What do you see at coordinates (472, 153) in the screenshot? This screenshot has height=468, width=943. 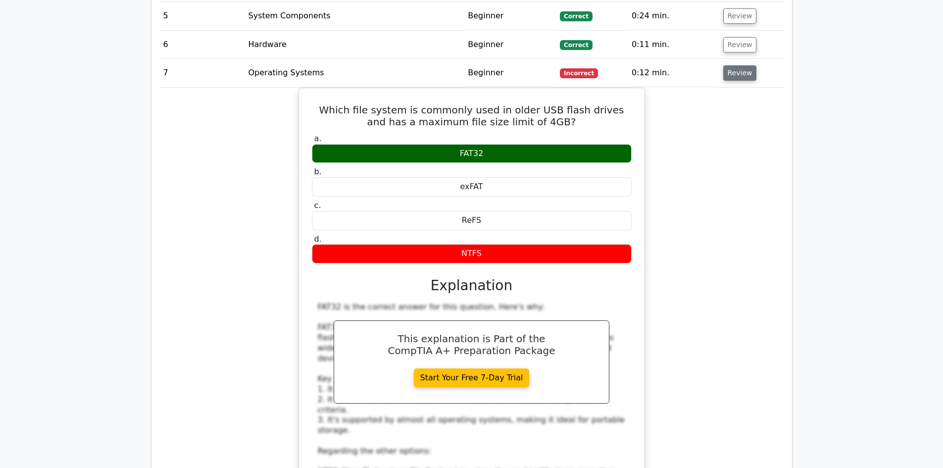 I see `div: FAT32` at bounding box center [472, 153].